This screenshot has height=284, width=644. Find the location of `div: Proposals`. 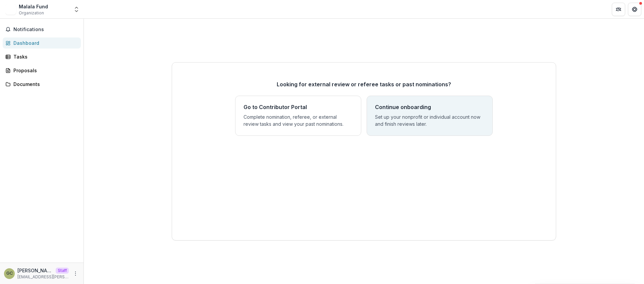

div: Proposals is located at coordinates (44, 70).